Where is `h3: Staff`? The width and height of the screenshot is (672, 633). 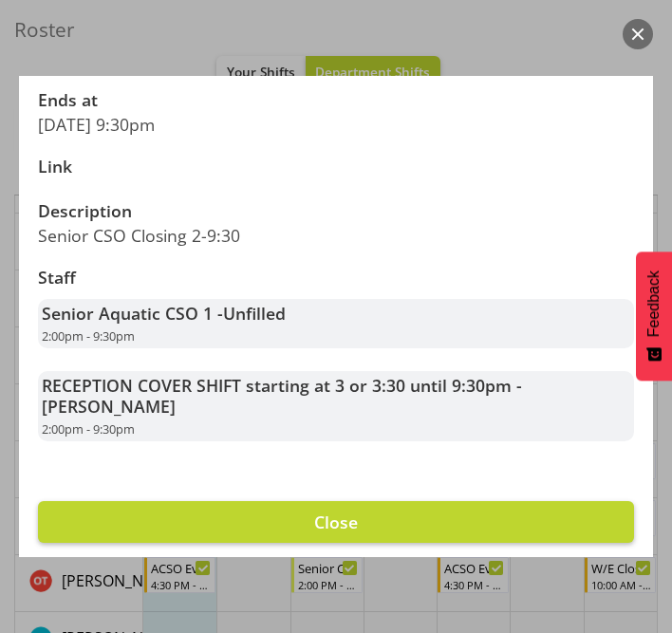 h3: Staff is located at coordinates (336, 278).